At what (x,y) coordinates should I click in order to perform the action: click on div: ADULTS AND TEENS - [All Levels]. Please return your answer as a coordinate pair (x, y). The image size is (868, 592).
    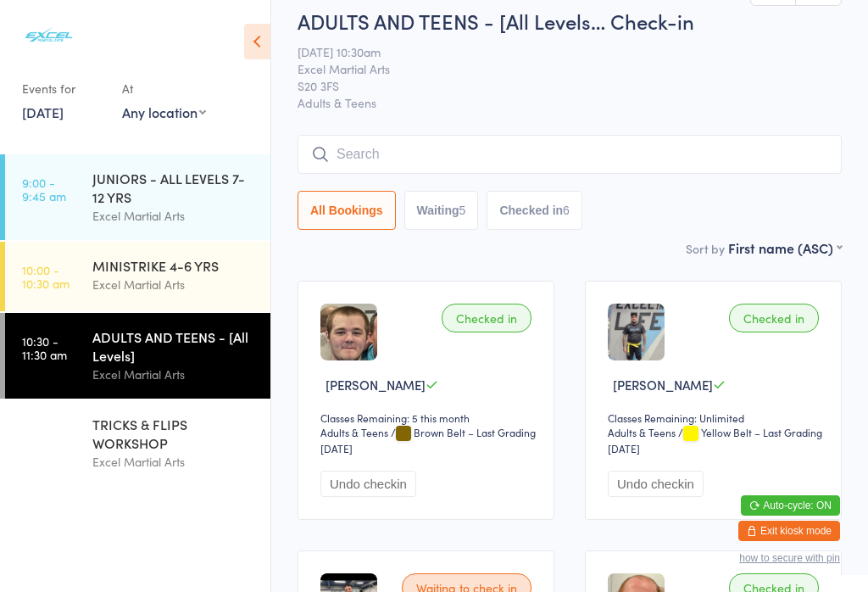
    Looking at the image, I should click on (174, 346).